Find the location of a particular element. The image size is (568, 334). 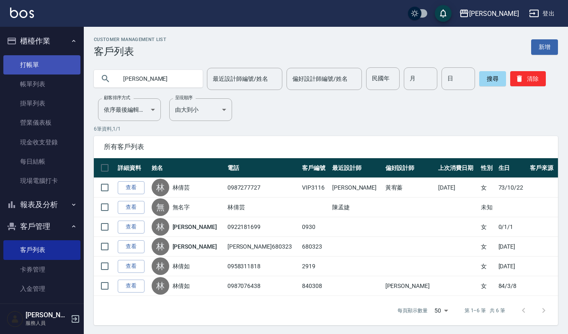

span: 所有客戶列表 is located at coordinates (326, 147).